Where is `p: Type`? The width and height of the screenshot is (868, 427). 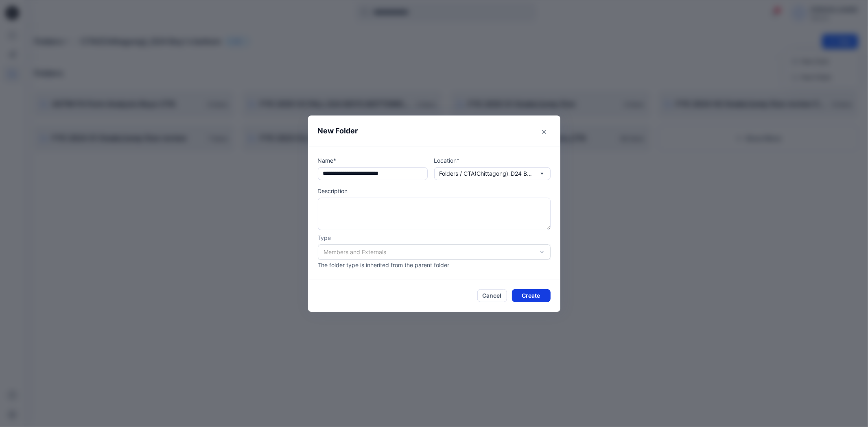
p: Type is located at coordinates (434, 237).